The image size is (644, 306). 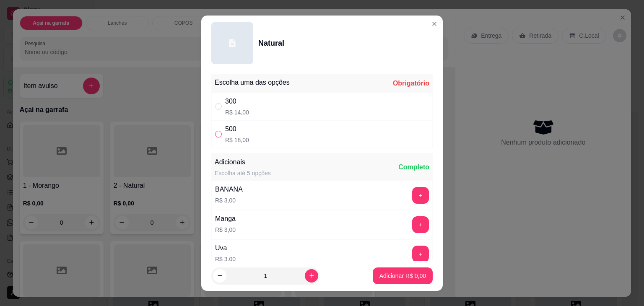 I want to click on div: Completo, so click(x=414, y=167).